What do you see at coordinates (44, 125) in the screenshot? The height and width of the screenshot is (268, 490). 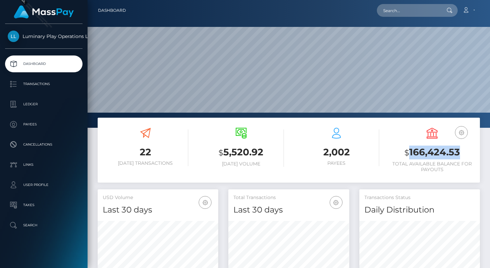 I see `p: Payees` at bounding box center [44, 125].